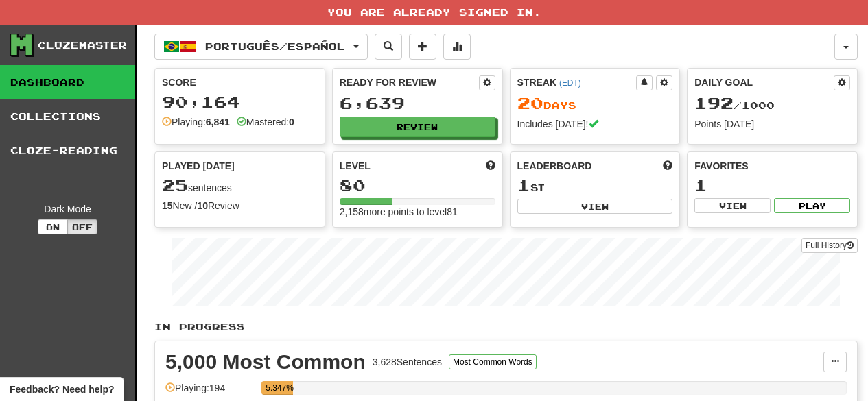 The height and width of the screenshot is (401, 868). I want to click on button: More stats, so click(457, 47).